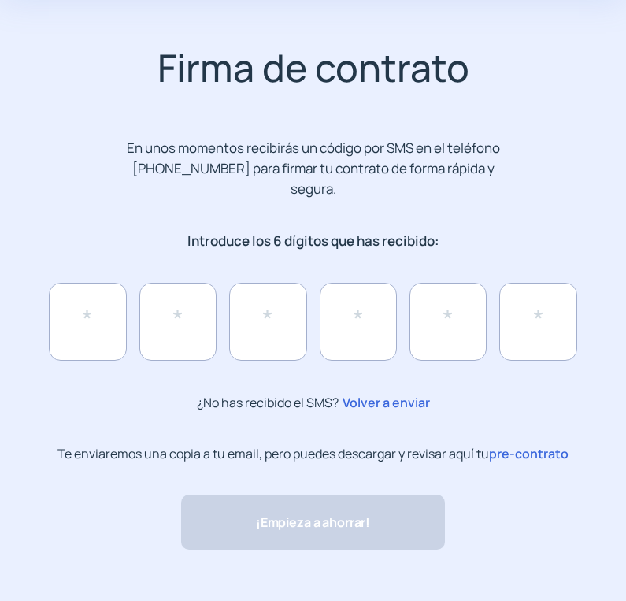 The width and height of the screenshot is (626, 601). What do you see at coordinates (313, 454) in the screenshot?
I see `p: Te enviaremos una copia a tu email, pero puedes descargar y revisar aquí tu` at bounding box center [313, 454].